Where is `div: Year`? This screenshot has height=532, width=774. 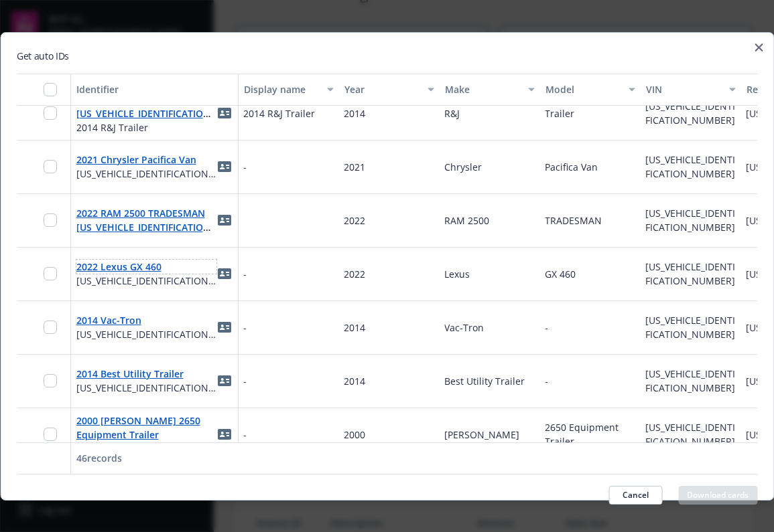 div: Year is located at coordinates (381, 89).